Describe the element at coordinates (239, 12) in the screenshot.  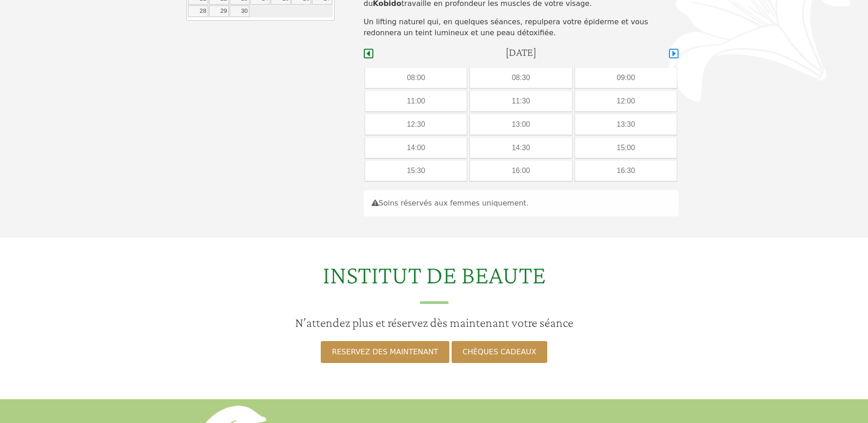
I see `a: 30` at that location.